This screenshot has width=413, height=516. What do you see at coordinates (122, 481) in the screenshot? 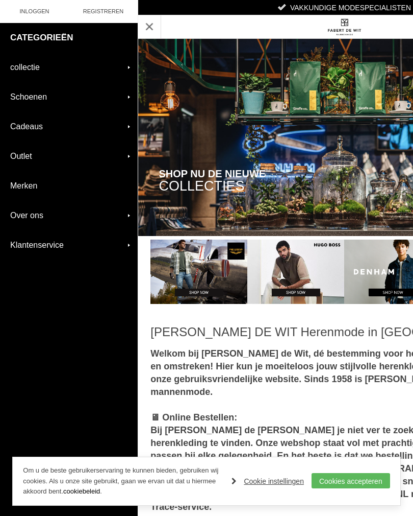
I see `p: Om u de beste gebruikerservaring te kunnen bieden, gebruiken wij cookies. Als u onze site gebruik...` at bounding box center [122, 481].